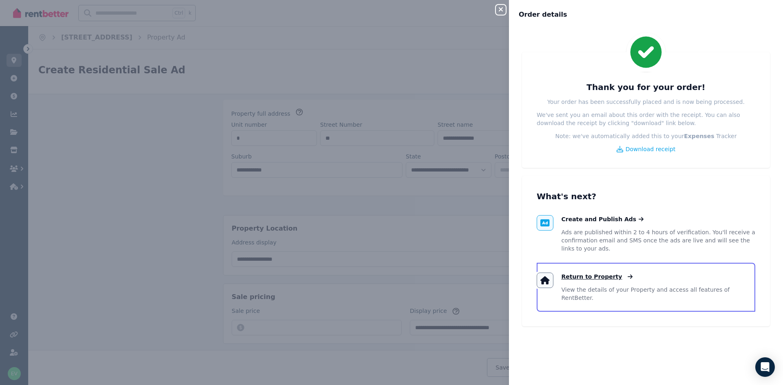  What do you see at coordinates (645, 87) in the screenshot?
I see `h3: Thank you for your order!` at bounding box center [645, 87].